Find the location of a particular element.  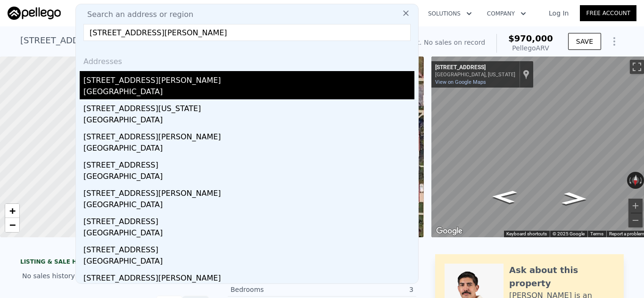

span: © 2025 Google is located at coordinates (568, 233).